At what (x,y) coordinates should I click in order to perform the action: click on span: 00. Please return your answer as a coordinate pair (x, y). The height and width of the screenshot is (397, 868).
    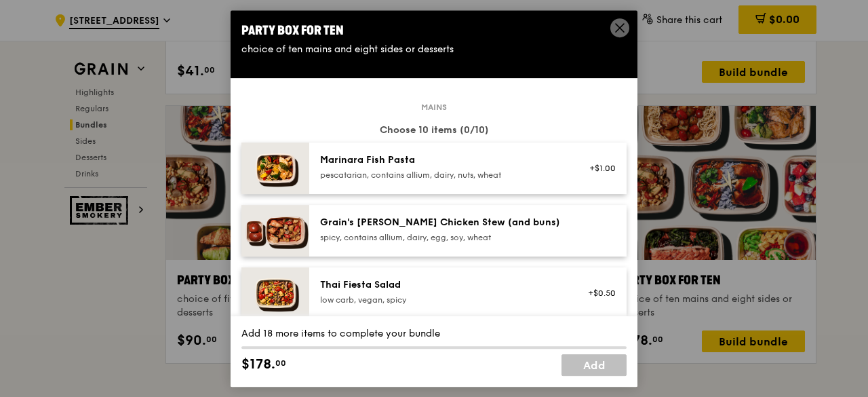
    Looking at the image, I should click on (280, 363).